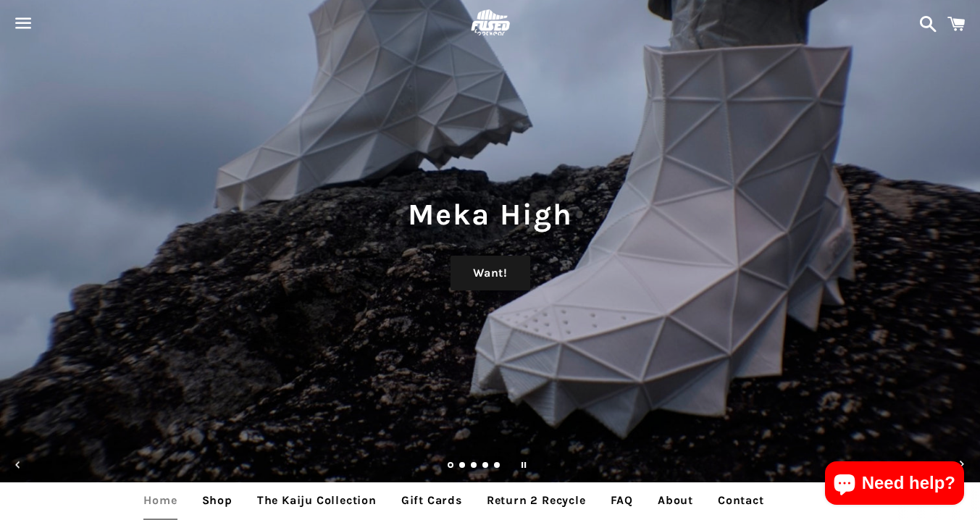 The height and width of the screenshot is (520, 980). I want to click on a: Home, so click(160, 501).